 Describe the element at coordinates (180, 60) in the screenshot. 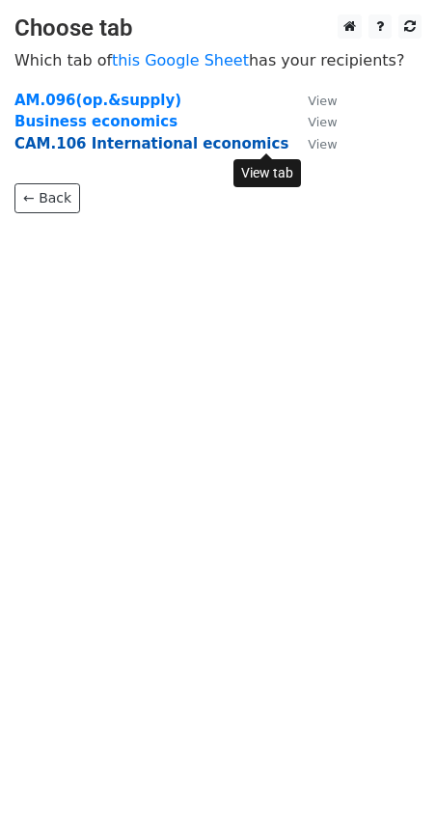

I see `a: this Google Sheet` at that location.